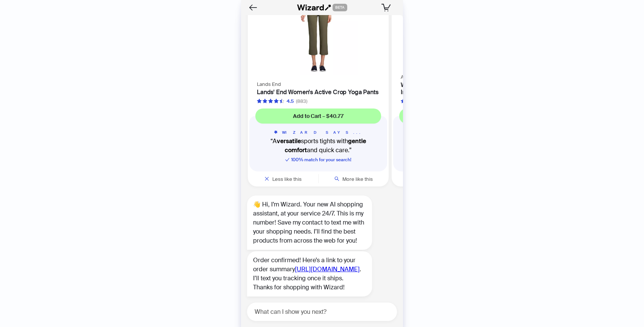 The image size is (644, 327). I want to click on button: Less like this, so click(283, 179).